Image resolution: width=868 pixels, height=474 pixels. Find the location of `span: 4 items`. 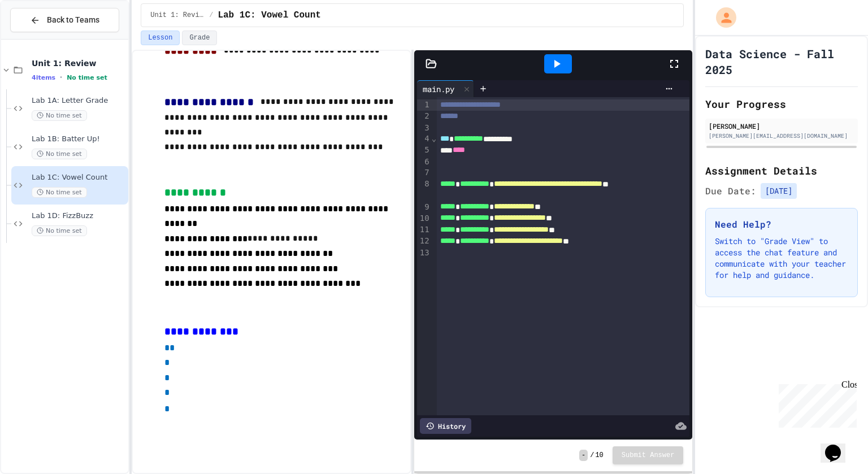

span: 4 items is located at coordinates (44, 77).